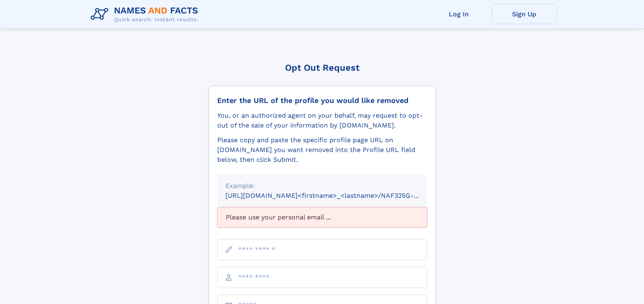 Image resolution: width=644 pixels, height=304 pixels. What do you see at coordinates (524, 14) in the screenshot?
I see `a: Sign Up` at bounding box center [524, 14].